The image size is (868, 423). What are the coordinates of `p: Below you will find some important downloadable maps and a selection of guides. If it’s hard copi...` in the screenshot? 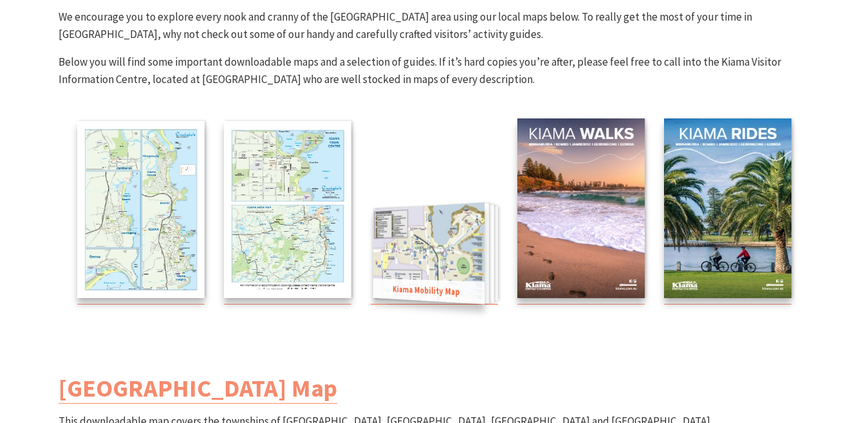 It's located at (434, 71).